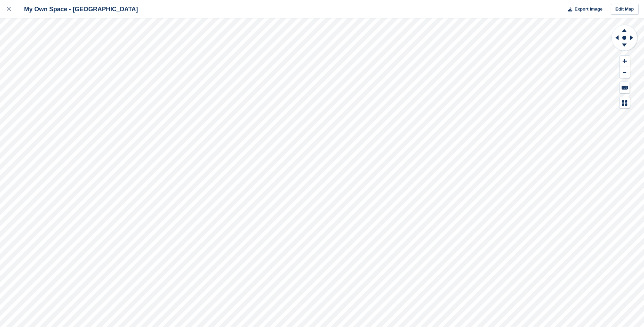  What do you see at coordinates (624, 87) in the screenshot?
I see `button: Keyboard Shortcuts` at bounding box center [624, 87].